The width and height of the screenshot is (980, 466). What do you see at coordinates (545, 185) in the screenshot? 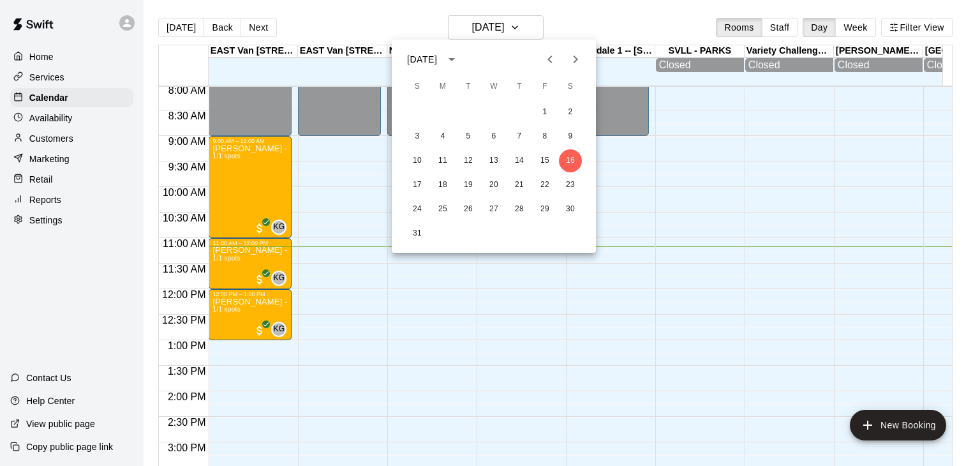
I see `button: 22` at bounding box center [545, 185].